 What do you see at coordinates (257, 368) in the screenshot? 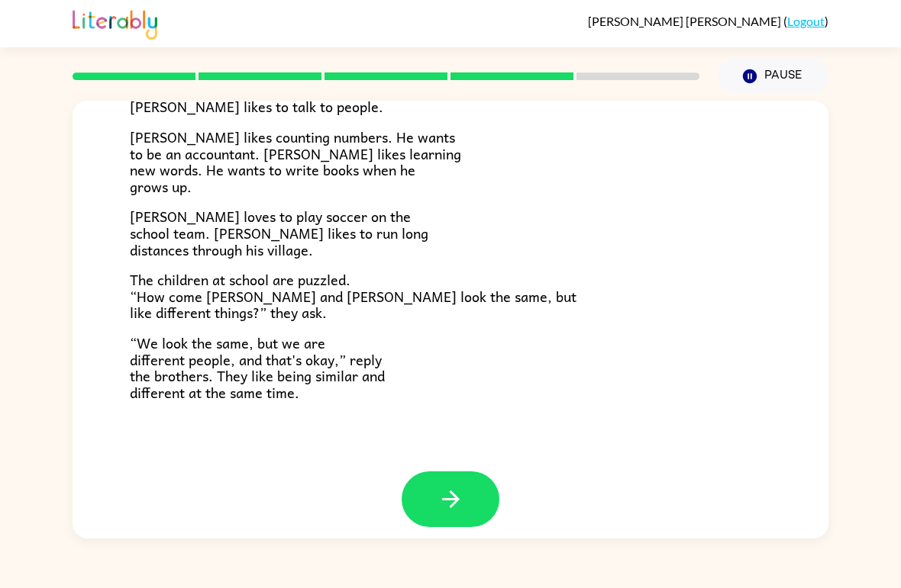
I see `span: “We look the same, but we are different people, and that's okay,” reply the brothers. They like b...` at bounding box center [257, 368].